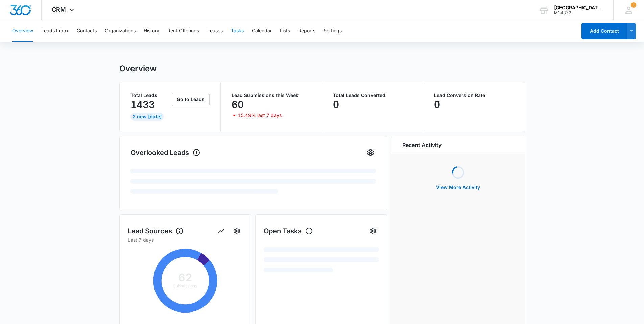 The width and height of the screenshot is (644, 324). What do you see at coordinates (271, 95) in the screenshot?
I see `p: Lead Submissions this Week` at bounding box center [271, 95].